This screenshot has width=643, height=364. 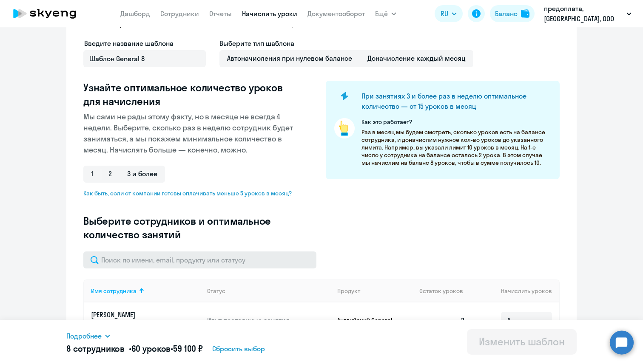 What do you see at coordinates (269, 320) in the screenshot?
I see `p: Идут постоянные занятия` at bounding box center [269, 320].